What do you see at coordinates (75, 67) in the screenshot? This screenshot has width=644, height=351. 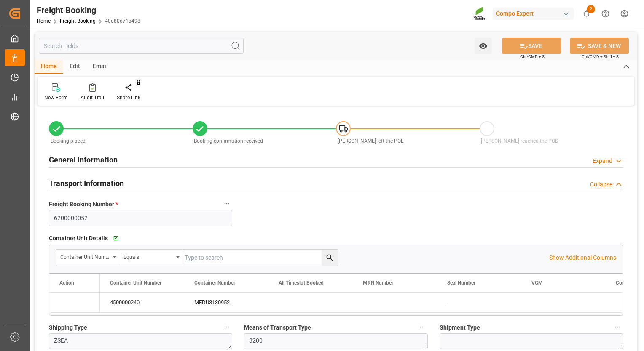 I see `div: Edit` at bounding box center [75, 67].